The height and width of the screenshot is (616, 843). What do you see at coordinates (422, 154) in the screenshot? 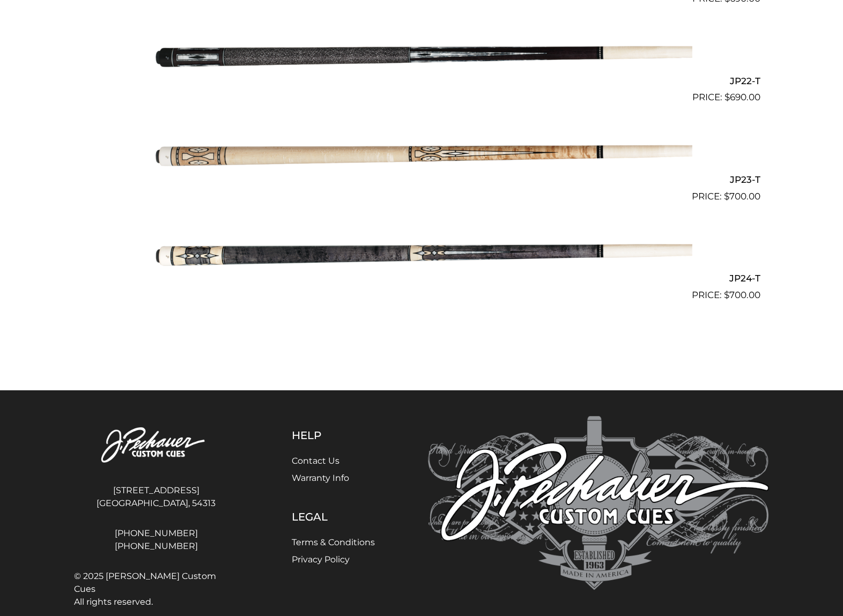
I see `img: JP23-T` at bounding box center [422, 154].